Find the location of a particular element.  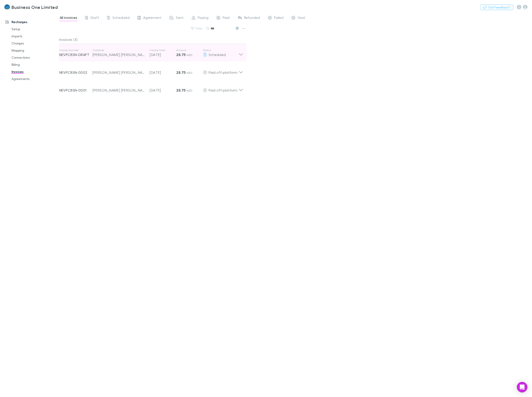

p: Amount is located at coordinates (190, 50).